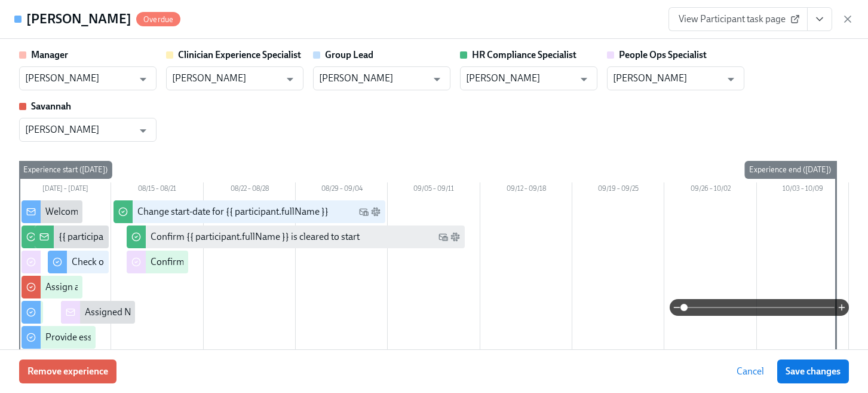 This screenshot has height=393, width=868. I want to click on div: 08/29 – 09/04, so click(342, 190).